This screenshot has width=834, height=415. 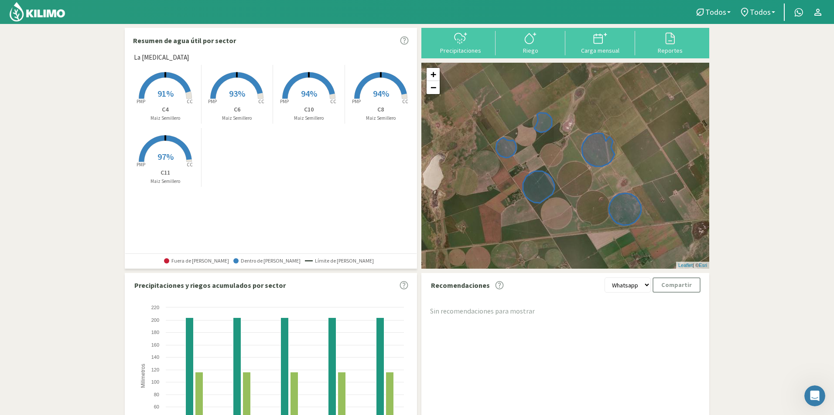 I want to click on button: Carga mensual, so click(x=600, y=42).